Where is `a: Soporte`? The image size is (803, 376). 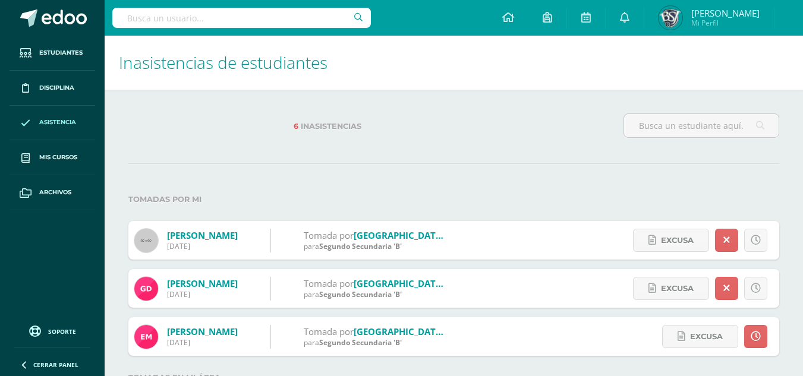 a: Soporte is located at coordinates (52, 330).